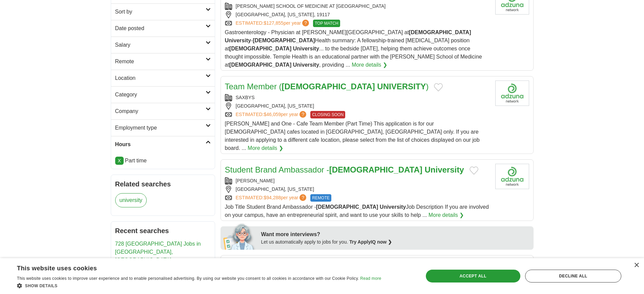 The width and height of the screenshot is (644, 294). Describe the element at coordinates (163, 44) in the screenshot. I see `a: Salary` at that location.